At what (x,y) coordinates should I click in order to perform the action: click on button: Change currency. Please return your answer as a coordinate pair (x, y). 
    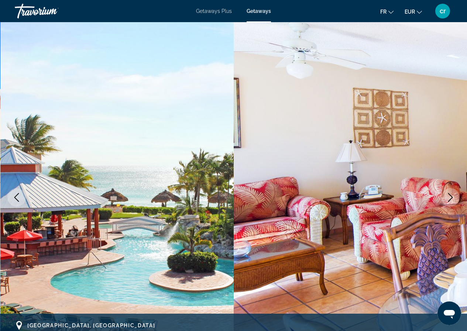
    Looking at the image, I should click on (413, 11).